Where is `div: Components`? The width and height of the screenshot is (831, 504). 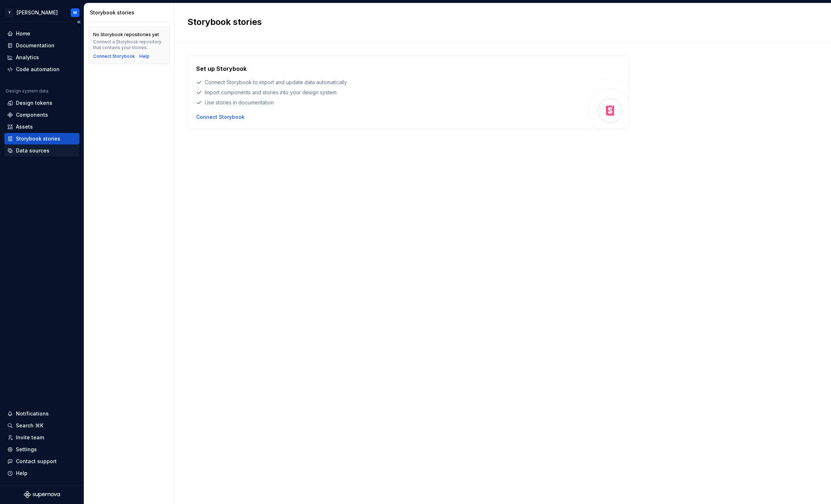 div: Components is located at coordinates (32, 115).